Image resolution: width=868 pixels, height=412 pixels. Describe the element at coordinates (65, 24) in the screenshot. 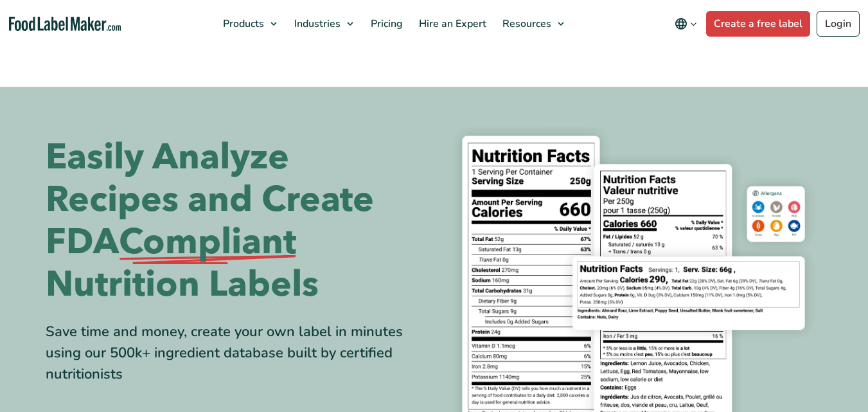

I see `a: Food Label Maker homepage` at that location.